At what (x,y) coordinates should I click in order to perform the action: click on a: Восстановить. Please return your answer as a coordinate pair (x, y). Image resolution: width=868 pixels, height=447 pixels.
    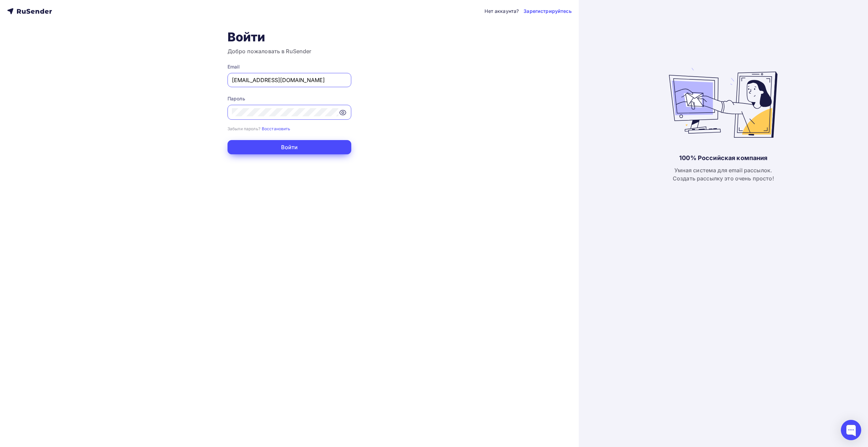
    Looking at the image, I should click on (276, 128).